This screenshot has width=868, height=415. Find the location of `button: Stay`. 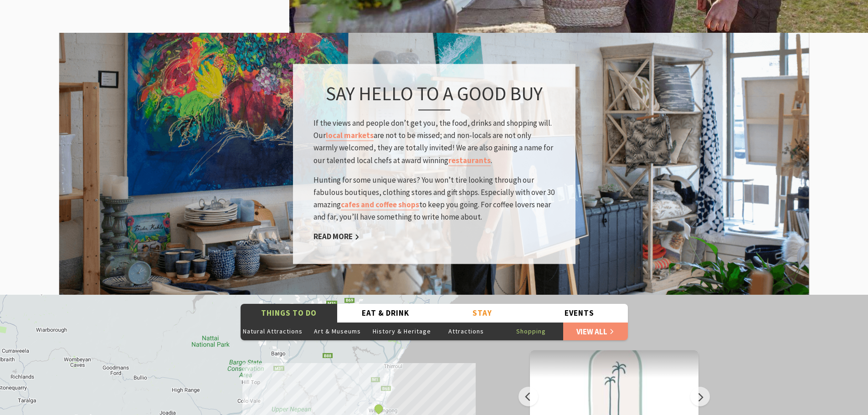

button: Stay is located at coordinates (483, 313).